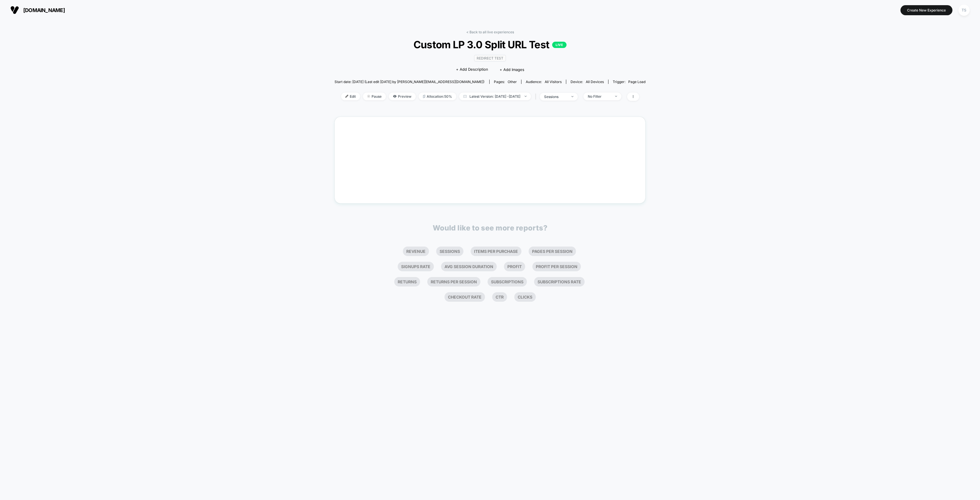 The image size is (980, 500). I want to click on p: Would like to see more reports?, so click(490, 228).